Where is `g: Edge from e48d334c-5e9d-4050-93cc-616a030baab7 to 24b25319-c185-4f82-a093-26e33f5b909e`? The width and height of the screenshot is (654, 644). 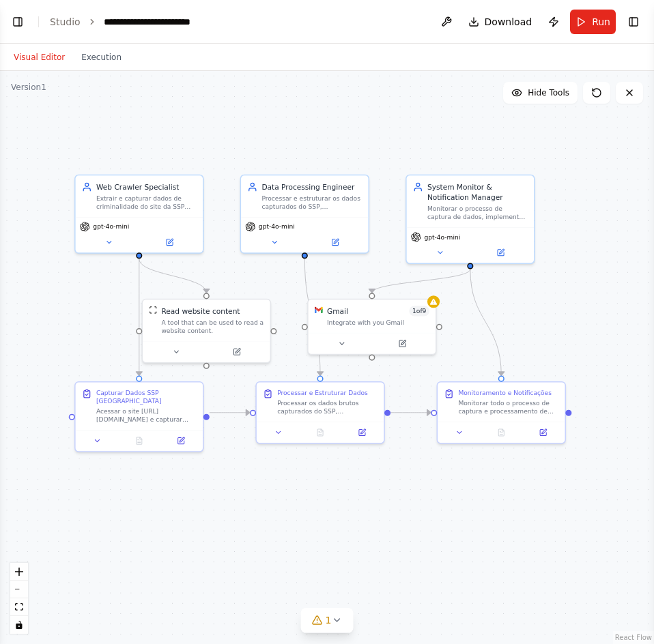 g: Edge from e48d334c-5e9d-4050-93cc-616a030baab7 to 24b25319-c185-4f82-a093-26e33f5b909e is located at coordinates (229, 412).